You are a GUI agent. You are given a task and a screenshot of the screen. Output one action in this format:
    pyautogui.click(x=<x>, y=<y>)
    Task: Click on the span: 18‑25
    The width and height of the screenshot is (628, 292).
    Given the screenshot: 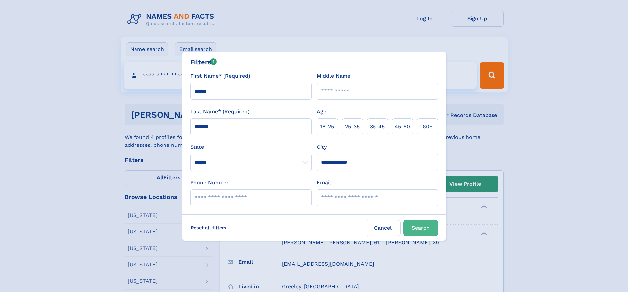 What is the action you would take?
    pyautogui.click(x=327, y=127)
    